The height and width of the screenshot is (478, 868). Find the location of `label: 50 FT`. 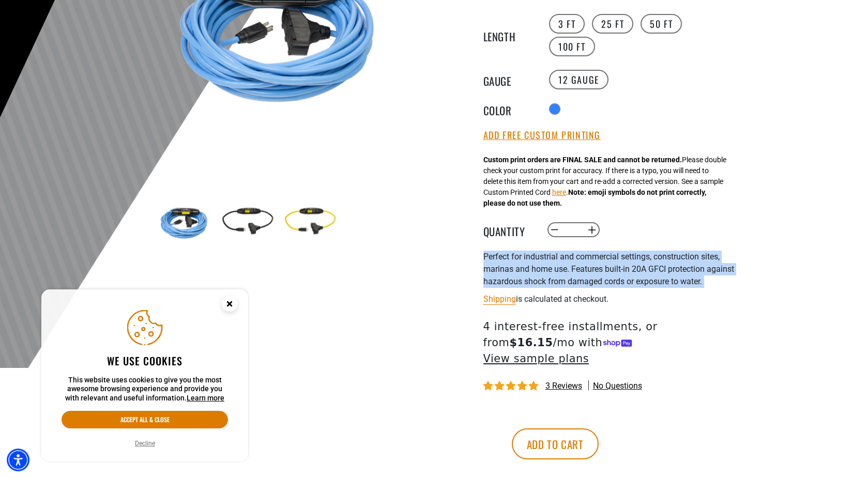

label: 50 FT is located at coordinates (662, 24).